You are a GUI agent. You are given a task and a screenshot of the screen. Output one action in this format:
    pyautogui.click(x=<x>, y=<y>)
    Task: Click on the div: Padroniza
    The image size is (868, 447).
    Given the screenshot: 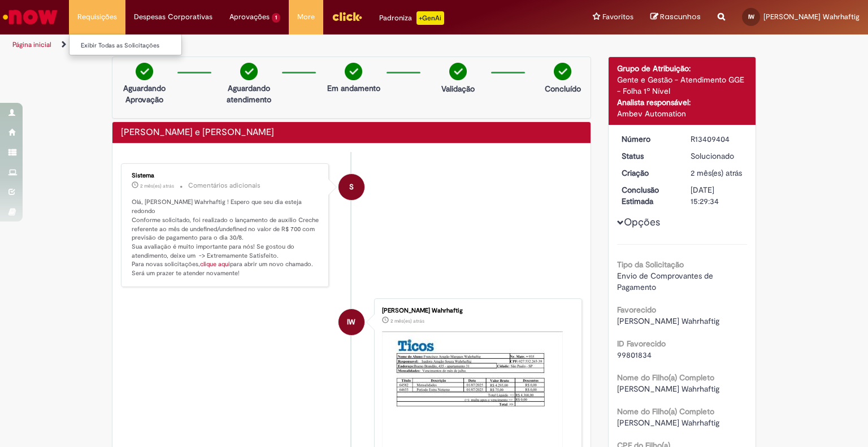 What is the action you would take?
    pyautogui.click(x=412, y=18)
    